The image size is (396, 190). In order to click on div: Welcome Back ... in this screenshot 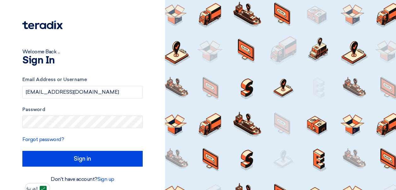, I will do `click(82, 52)`.